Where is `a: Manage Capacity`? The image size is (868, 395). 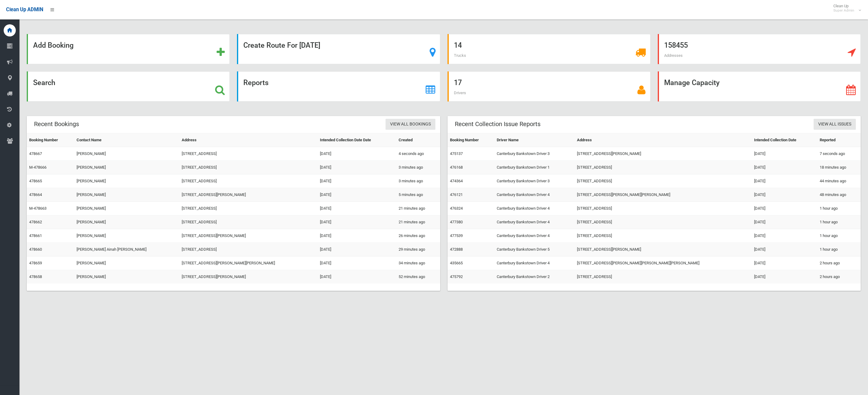
a: Manage Capacity is located at coordinates (759, 86).